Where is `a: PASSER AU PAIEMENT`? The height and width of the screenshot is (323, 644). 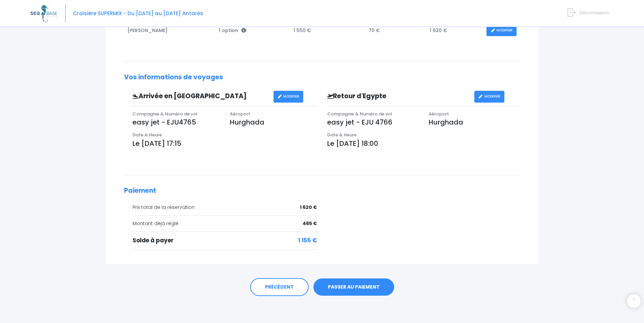 a: PASSER AU PAIEMENT is located at coordinates (354, 288).